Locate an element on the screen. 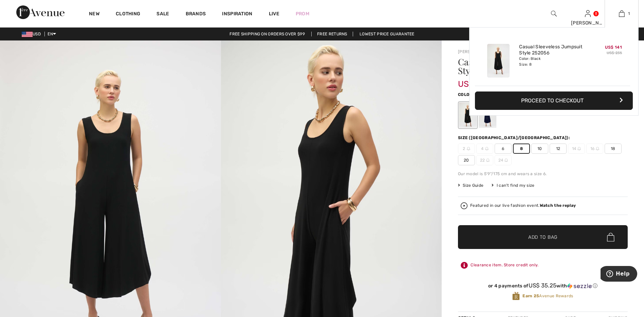 The image size is (644, 317). span: EN is located at coordinates (52, 34).